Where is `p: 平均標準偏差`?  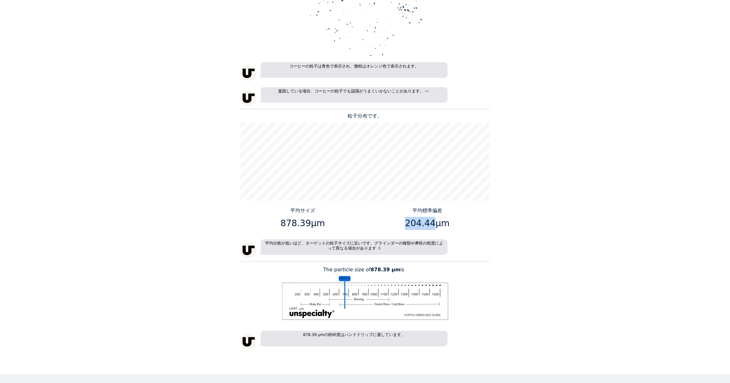
p: 平均標準偏差 is located at coordinates (427, 211).